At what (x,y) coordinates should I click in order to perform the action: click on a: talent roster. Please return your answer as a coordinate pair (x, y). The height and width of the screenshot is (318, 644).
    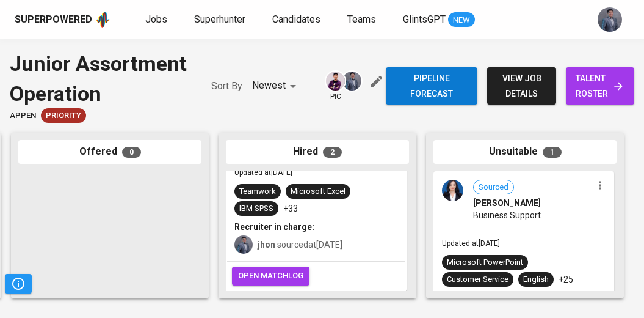
    Looking at the image, I should click on (600, 86).